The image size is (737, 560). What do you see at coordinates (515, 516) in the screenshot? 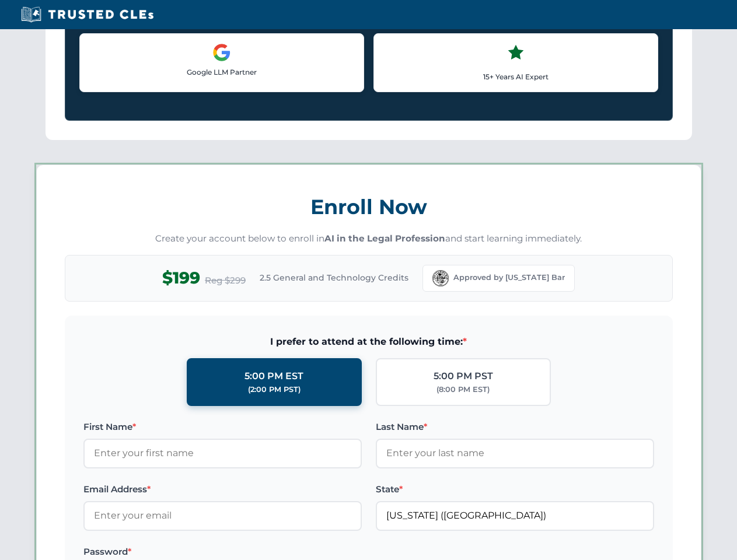
I see `input: Florida (FL)` at bounding box center [515, 516].